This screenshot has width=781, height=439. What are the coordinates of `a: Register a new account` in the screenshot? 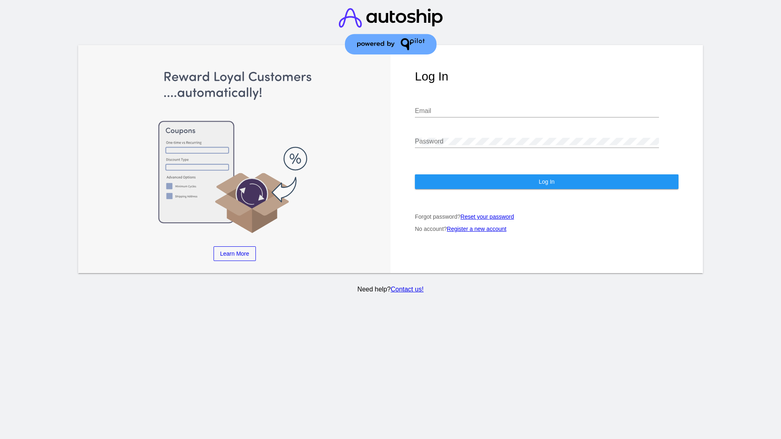 It's located at (477, 229).